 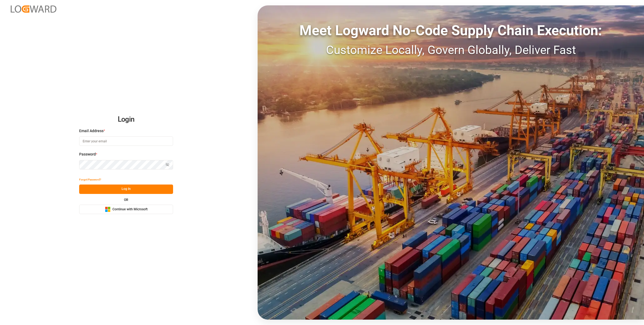 I want to click on img: Logward_new_orange.png, so click(x=34, y=9).